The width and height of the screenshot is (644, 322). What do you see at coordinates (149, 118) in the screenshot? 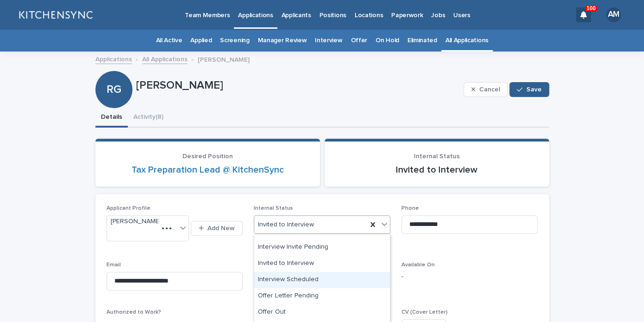
I see `button: Activity (8)` at bounding box center [149, 118].